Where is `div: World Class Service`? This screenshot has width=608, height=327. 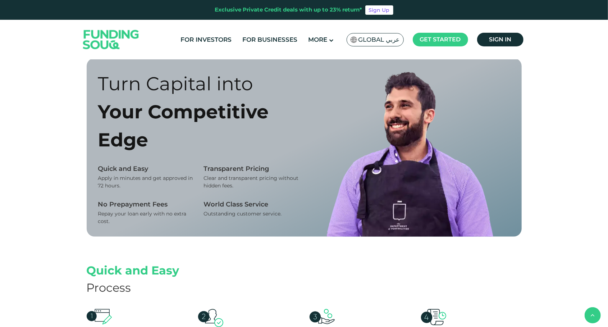
div: World Class Service is located at coordinates (251, 204).